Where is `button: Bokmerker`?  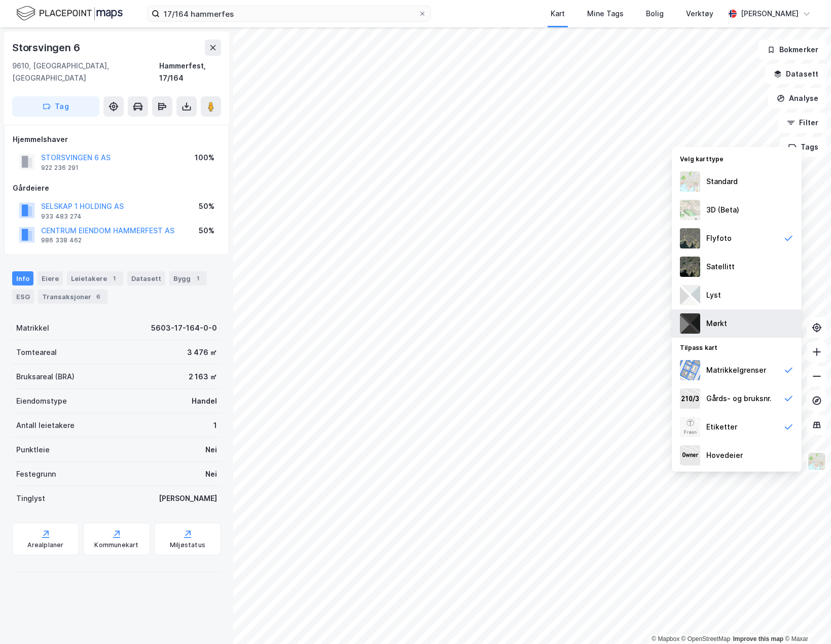 button: Bokmerker is located at coordinates (793, 50).